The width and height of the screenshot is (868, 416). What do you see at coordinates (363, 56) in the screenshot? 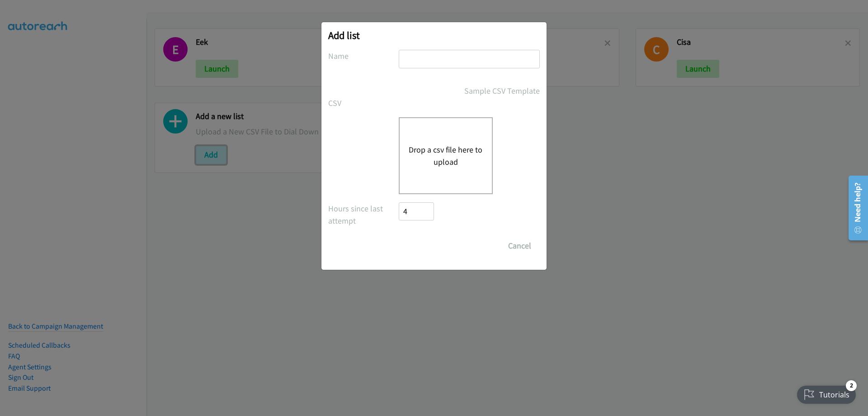
I see `label: Name` at bounding box center [363, 56].